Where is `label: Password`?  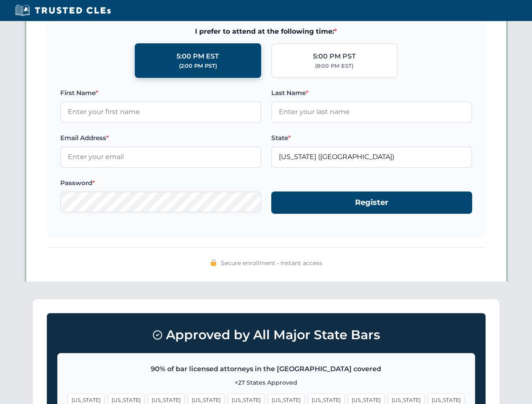
label: Password is located at coordinates (160, 183).